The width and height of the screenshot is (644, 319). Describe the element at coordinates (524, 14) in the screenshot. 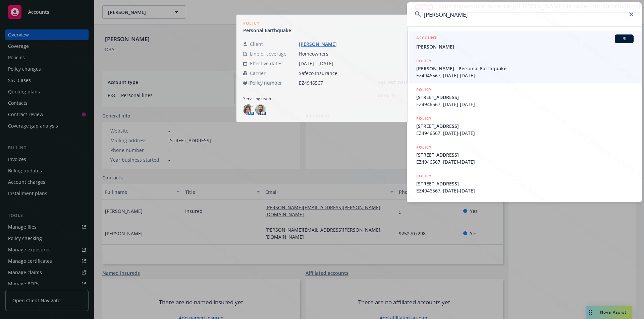

I see `input: Search...` at that location.